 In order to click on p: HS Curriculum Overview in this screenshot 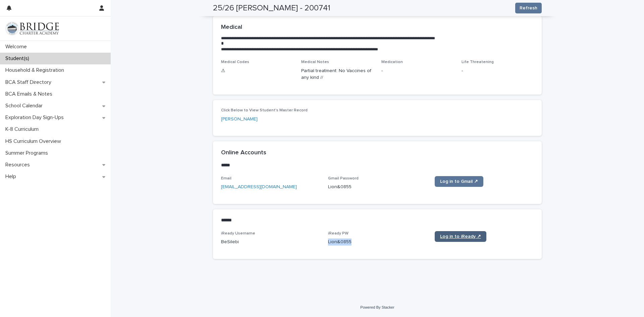, I will do `click(35, 141)`.